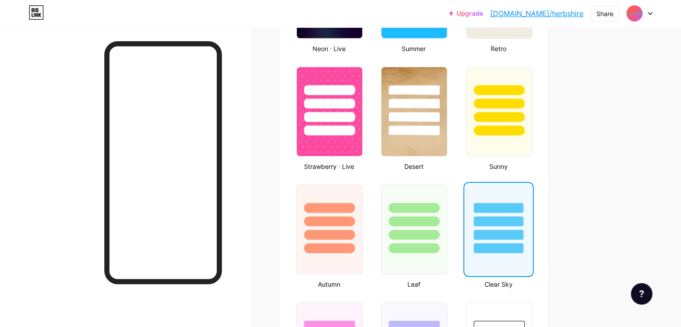  I want to click on img: herbshire, so click(635, 13).